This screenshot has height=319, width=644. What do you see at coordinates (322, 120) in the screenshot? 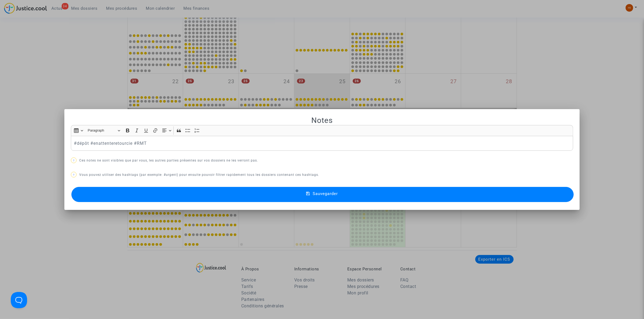
I see `h2: Notes` at bounding box center [322, 120].